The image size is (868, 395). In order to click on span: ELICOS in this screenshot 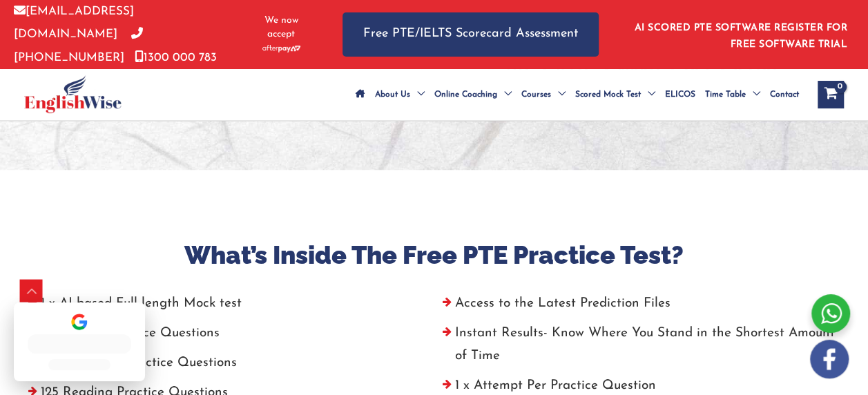, I will do `click(681, 95)`.